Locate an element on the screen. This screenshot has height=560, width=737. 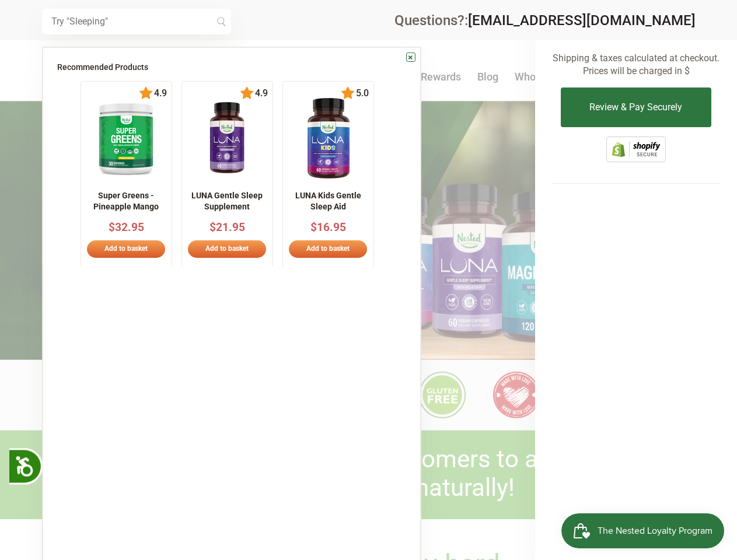
p: LUNA Gentle Sleep Supplement is located at coordinates (227, 201).